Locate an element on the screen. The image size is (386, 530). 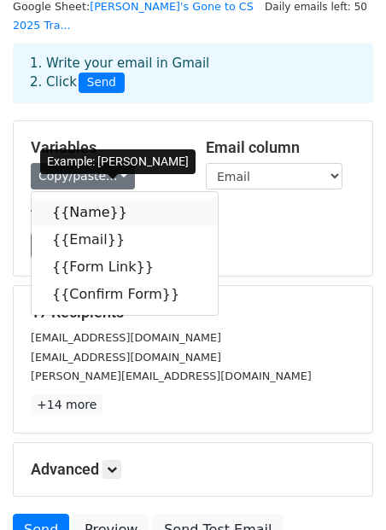
h5: Variables is located at coordinates (105, 148).